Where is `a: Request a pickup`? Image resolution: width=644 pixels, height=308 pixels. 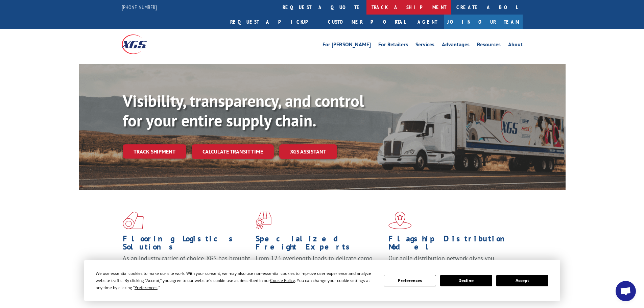 a: Request a pickup is located at coordinates (274, 21).